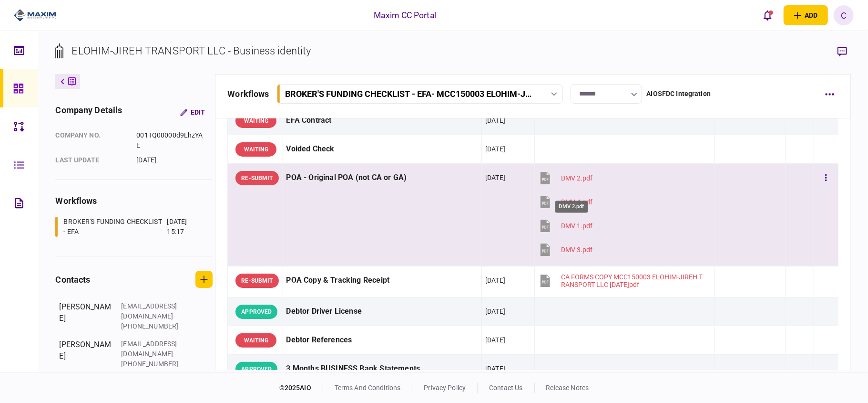 The height and width of the screenshot is (403, 868). What do you see at coordinates (577, 250) in the screenshot?
I see `div: DMV 3.pdf` at bounding box center [577, 250].